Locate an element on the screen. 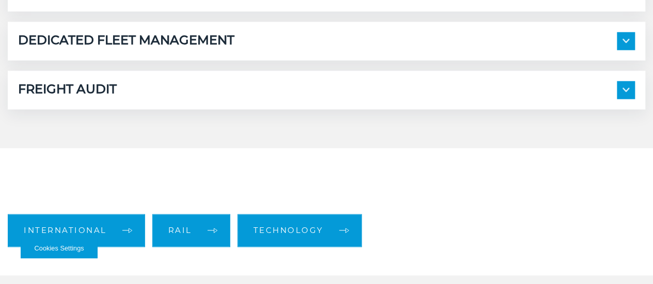 The image size is (653, 284). h5: FREIGHT AUDIT is located at coordinates (67, 90).